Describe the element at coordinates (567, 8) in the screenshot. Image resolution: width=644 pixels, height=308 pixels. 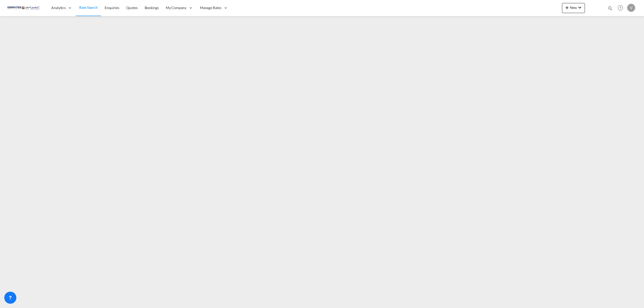
I see `md-icon: icon-plus 400-fg` at that location.